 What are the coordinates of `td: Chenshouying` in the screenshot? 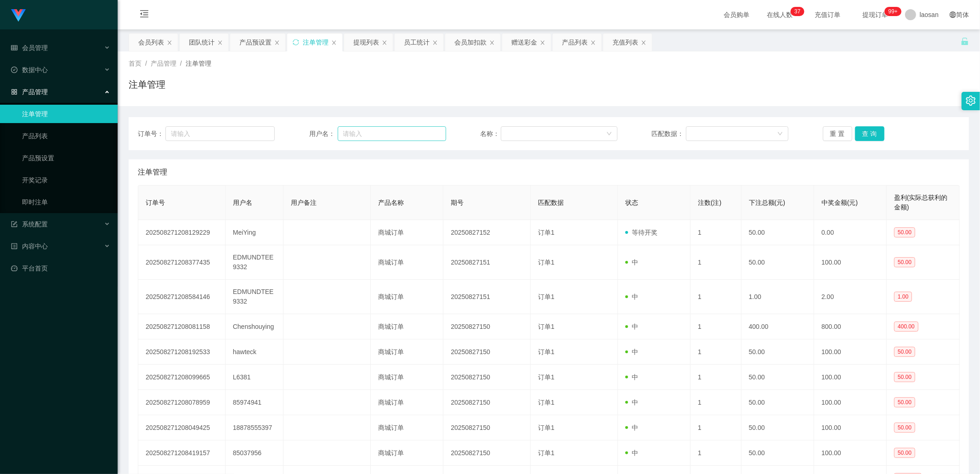 It's located at (254, 327).